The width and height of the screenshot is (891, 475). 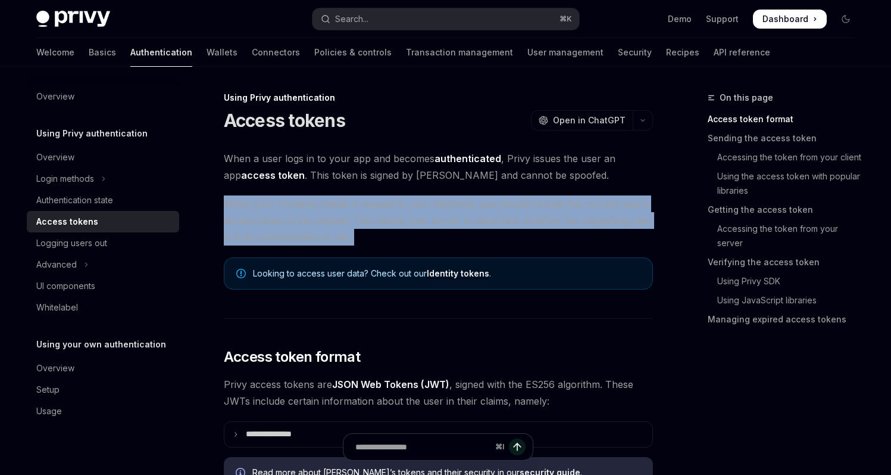 I want to click on a: Connectors, so click(x=276, y=52).